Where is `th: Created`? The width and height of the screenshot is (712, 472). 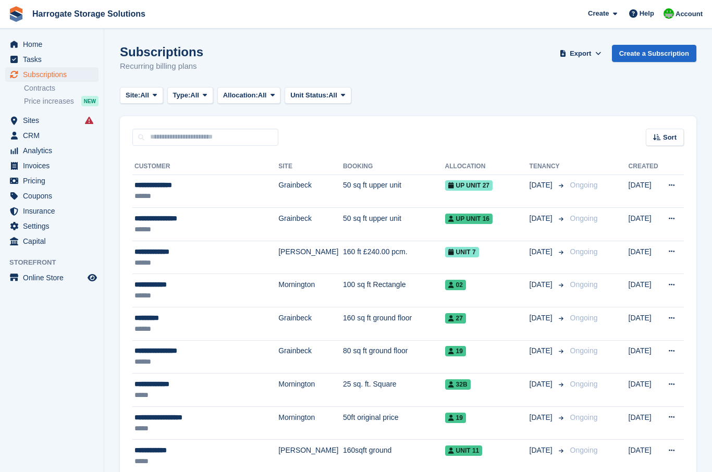 th: Created is located at coordinates (644, 167).